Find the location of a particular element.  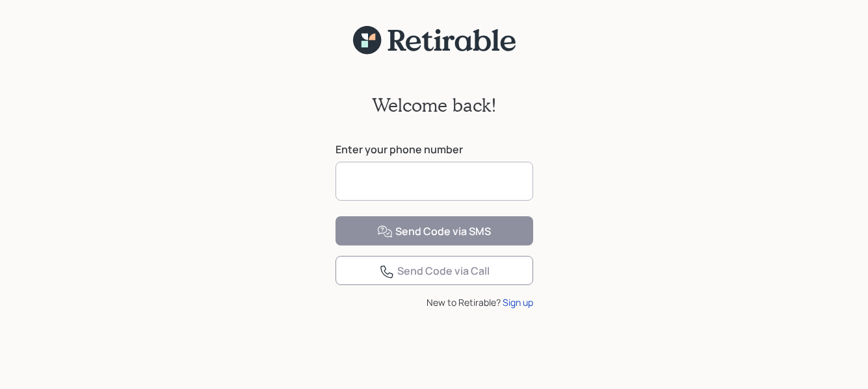

div: Sign up is located at coordinates (517, 303).